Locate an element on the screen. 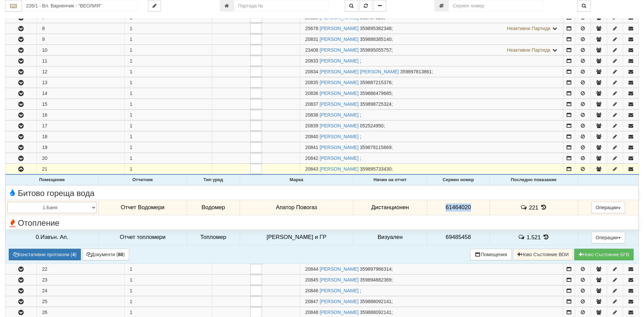 This screenshot has height=317, width=644. td: 19 is located at coordinates (81, 148).